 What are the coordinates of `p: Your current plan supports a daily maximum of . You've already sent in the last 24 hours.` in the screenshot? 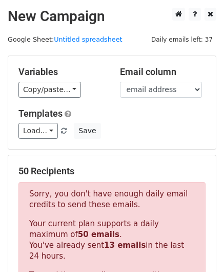 It's located at (112, 240).